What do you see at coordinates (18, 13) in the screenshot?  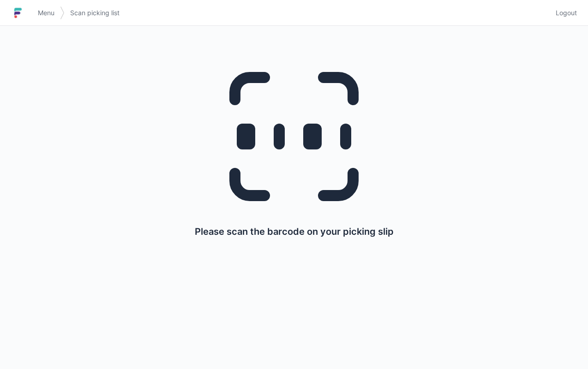 I see `img: logo-small.jpg` at bounding box center [18, 13].